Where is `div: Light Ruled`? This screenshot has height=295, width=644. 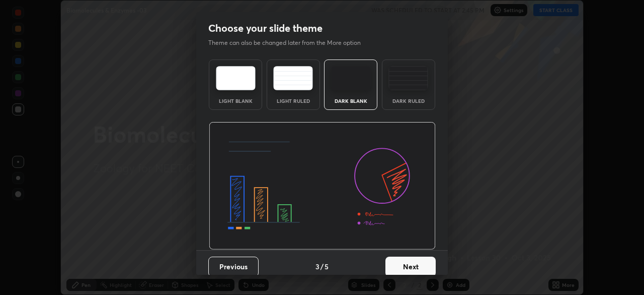 div: Light Ruled is located at coordinates (293, 101).